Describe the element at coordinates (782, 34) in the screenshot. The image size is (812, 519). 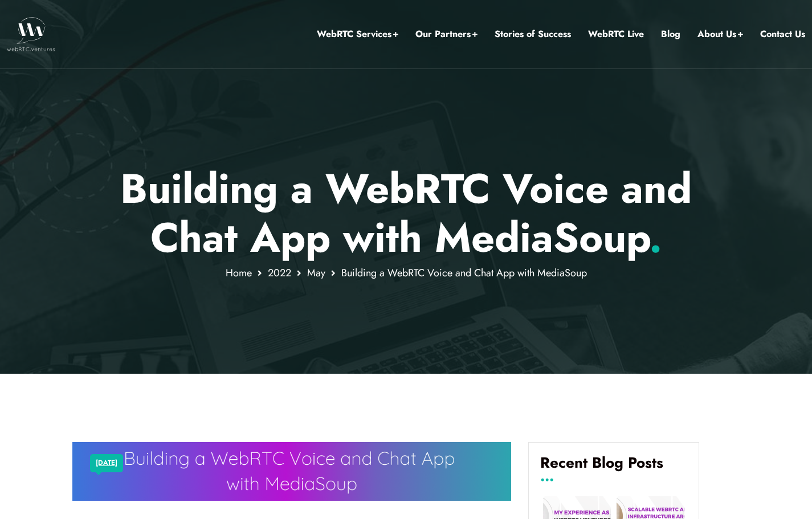
I see `a: Contact Us` at that location.